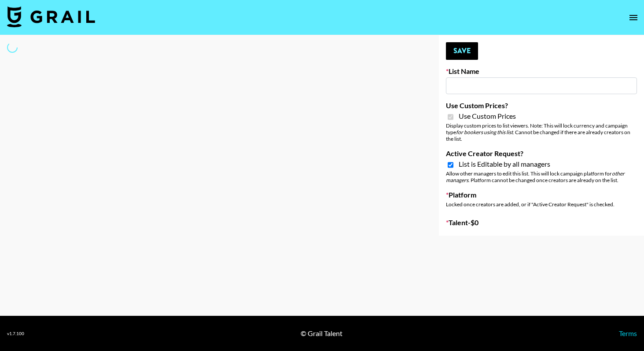 This screenshot has width=644, height=351. I want to click on div: Allow other managers to edit this list. This will lock campaign platform for . Platform cannot be..., so click(542, 177).